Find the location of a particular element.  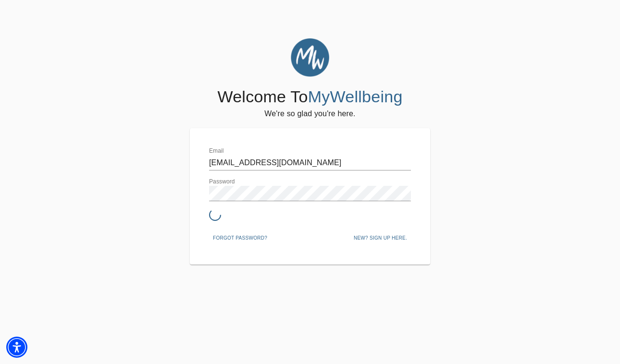

label: Password is located at coordinates (222, 182).